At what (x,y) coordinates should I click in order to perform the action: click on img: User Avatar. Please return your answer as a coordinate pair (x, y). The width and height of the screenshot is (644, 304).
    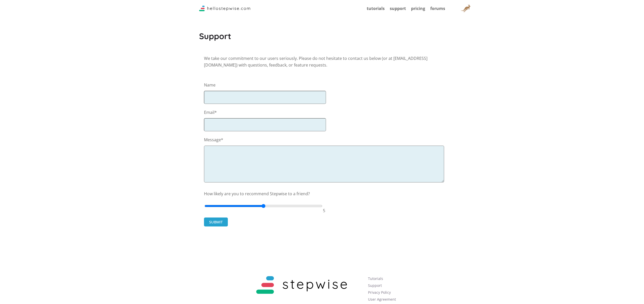
    Looking at the image, I should click on (466, 9).